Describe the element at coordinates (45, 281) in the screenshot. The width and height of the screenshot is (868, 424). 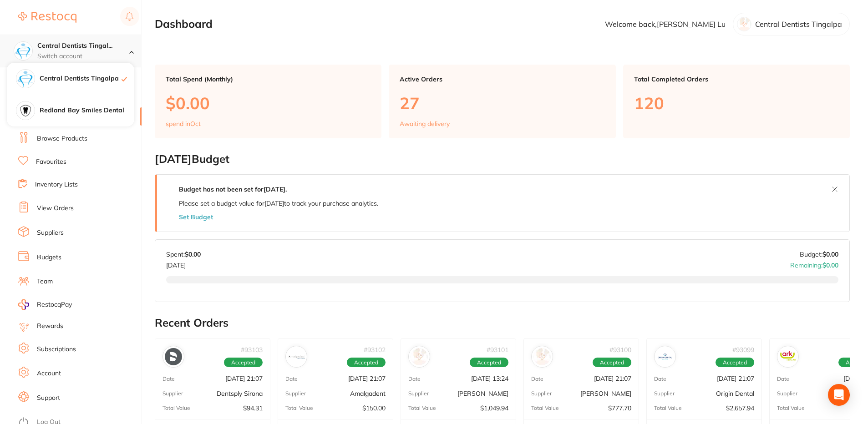
I see `a: Team` at that location.